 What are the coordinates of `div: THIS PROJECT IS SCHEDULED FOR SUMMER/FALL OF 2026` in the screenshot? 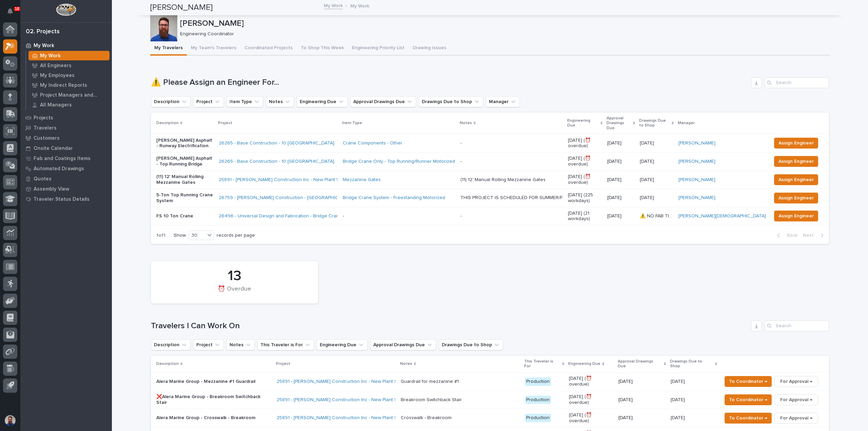 It's located at (511, 198).